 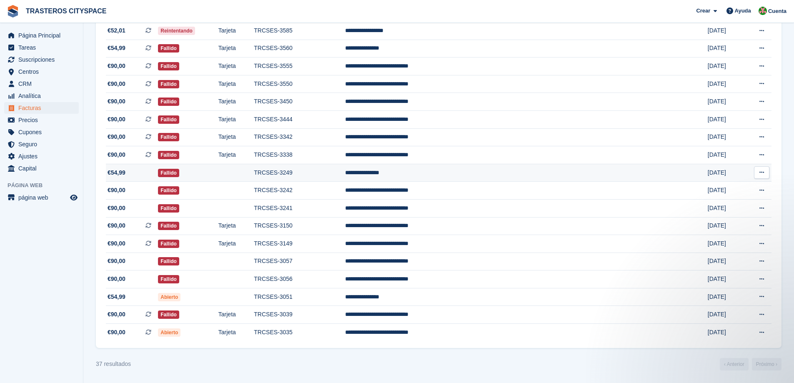 I want to click on td: TRCSES-3342, so click(x=299, y=137).